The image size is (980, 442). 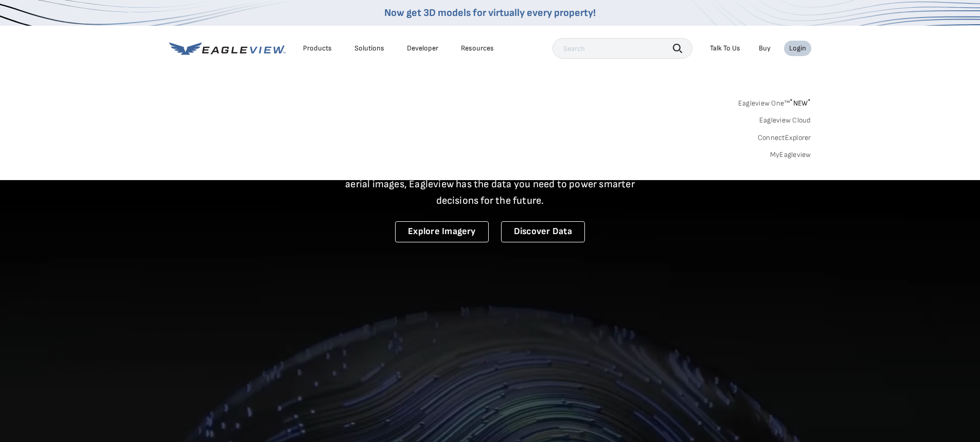 I want to click on a: Eagleview One™*NEW*, so click(x=774, y=101).